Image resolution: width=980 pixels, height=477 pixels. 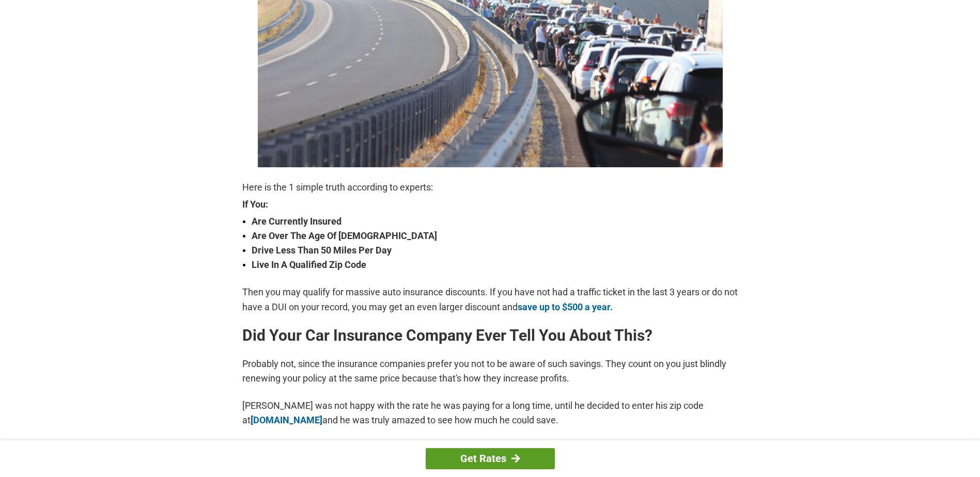 What do you see at coordinates (495, 222) in the screenshot?
I see `strong: Are Currently Insured` at bounding box center [495, 222].